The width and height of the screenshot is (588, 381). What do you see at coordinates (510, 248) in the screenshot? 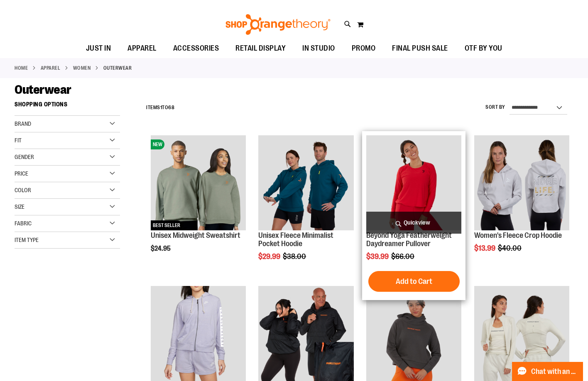
I see `span: $40.00` at bounding box center [510, 248].